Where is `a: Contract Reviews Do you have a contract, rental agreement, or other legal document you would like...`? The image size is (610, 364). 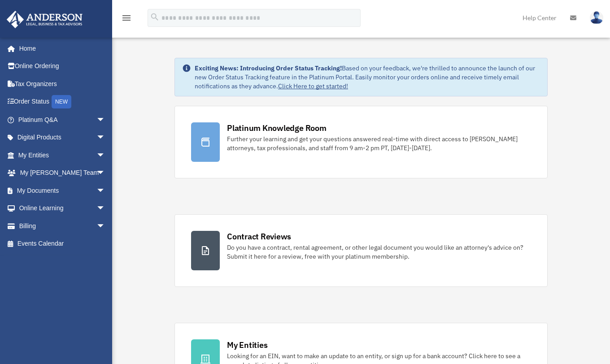 a: Contract Reviews Do you have a contract, rental agreement, or other legal document you would like... is located at coordinates (361, 251).